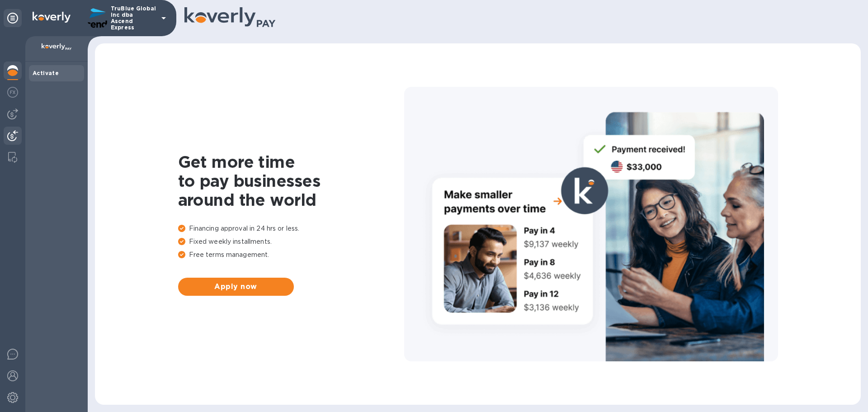 The image size is (868, 412). Describe the element at coordinates (291, 241) in the screenshot. I see `p: Fixed weekly installments.` at that location.